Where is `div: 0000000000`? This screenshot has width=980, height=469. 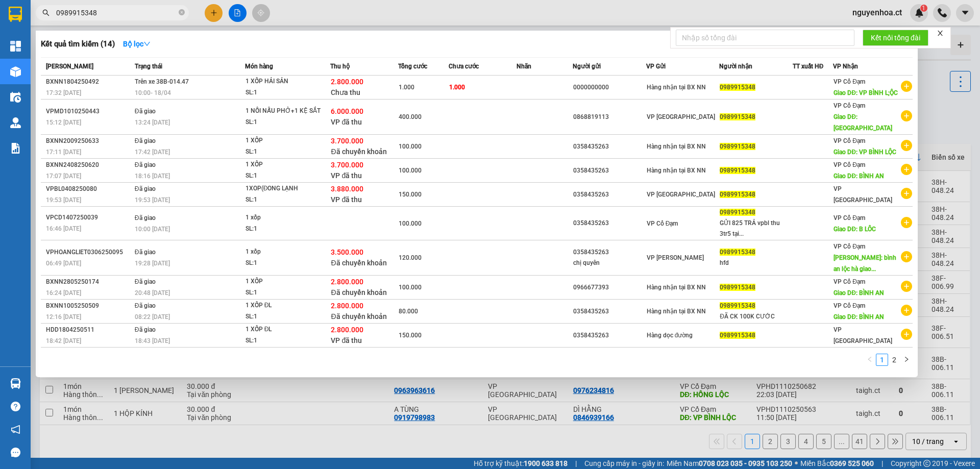 div: 0000000000 is located at coordinates (610, 87).